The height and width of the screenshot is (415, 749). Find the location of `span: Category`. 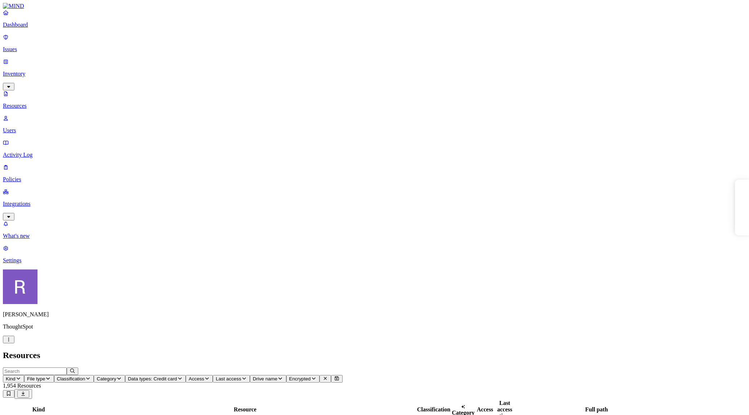

span: Category is located at coordinates (106, 379).